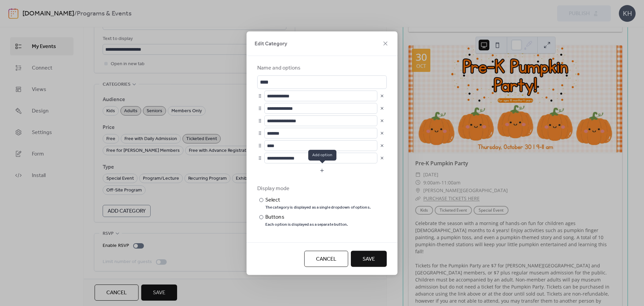  What do you see at coordinates (321, 188) in the screenshot?
I see `div: Display mode` at bounding box center [321, 188].